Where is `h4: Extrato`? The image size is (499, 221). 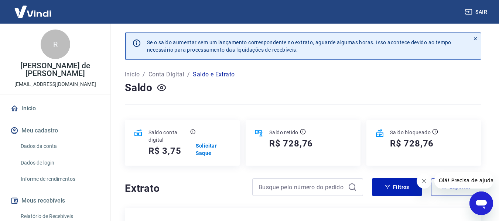 h4: Extrato is located at coordinates (184, 189).